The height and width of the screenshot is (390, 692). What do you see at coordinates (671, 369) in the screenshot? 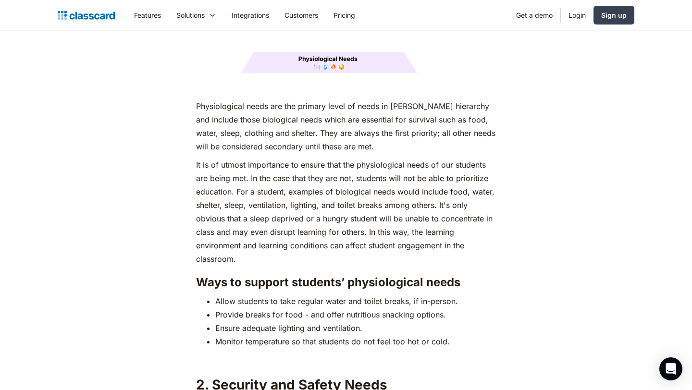
I see `div: Open Intercom Messenger` at bounding box center [671, 369].